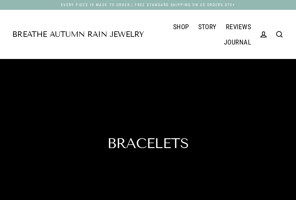 This screenshot has width=296, height=200. Describe the element at coordinates (78, 34) in the screenshot. I see `a: Breathe Autumn Rain Jewelry` at that location.